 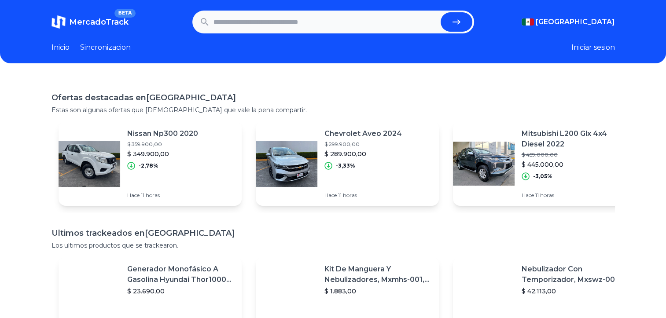 What do you see at coordinates (576, 275) in the screenshot?
I see `p: Nebulizador Con Temporizador, Mxswz-009, 50m, 40 Boquillas` at bounding box center [576, 275].